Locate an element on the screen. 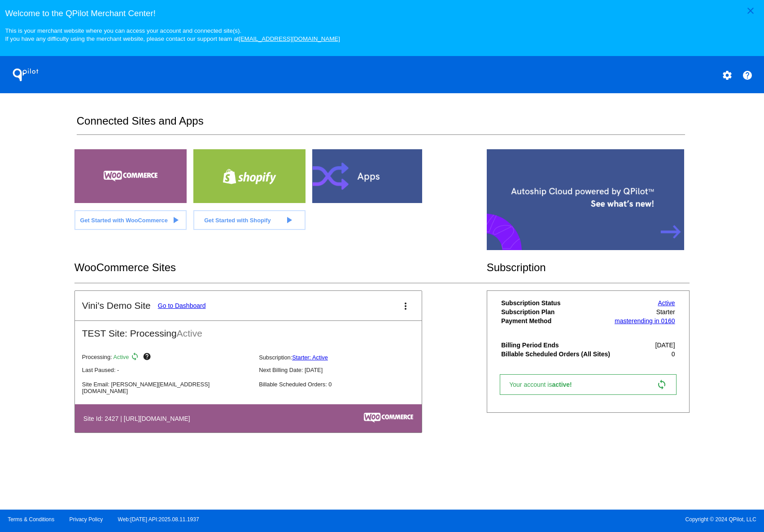 The height and width of the screenshot is (532, 764). p: Last Paused: - is located at coordinates (167, 370).